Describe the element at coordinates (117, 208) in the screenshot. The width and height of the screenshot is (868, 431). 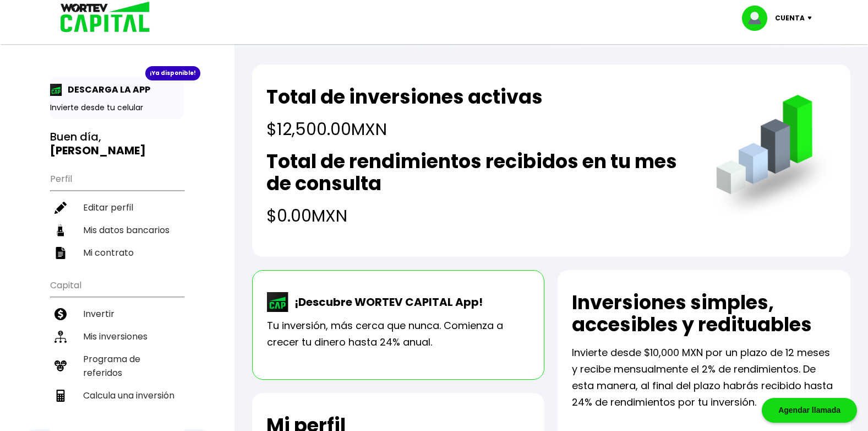
I see `a: Editar perfil` at that location.